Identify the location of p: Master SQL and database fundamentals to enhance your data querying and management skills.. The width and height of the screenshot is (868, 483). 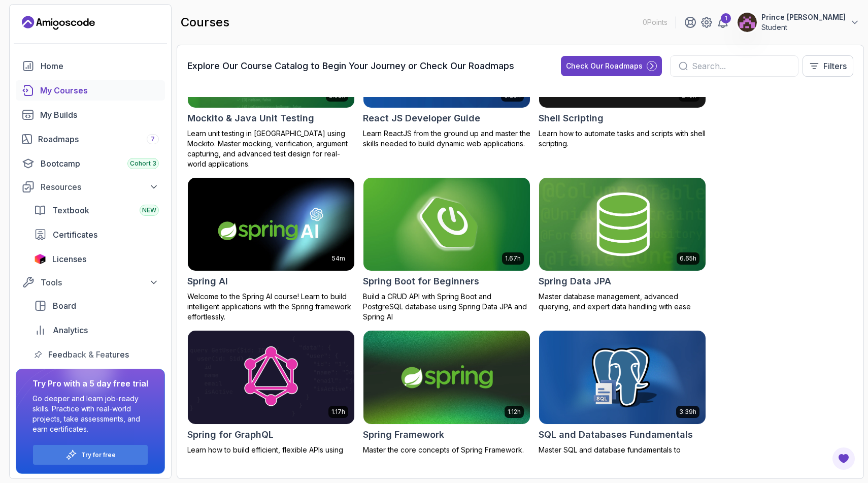
(623, 460).